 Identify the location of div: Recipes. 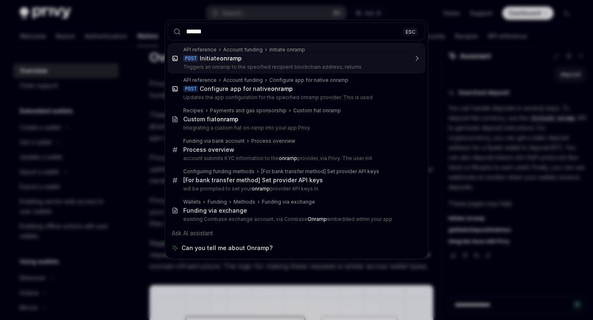
(193, 111).